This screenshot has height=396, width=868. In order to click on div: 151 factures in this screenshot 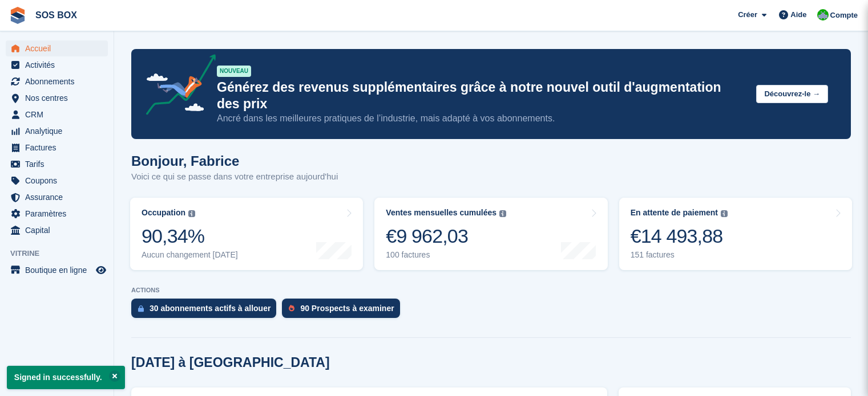, I will do `click(680, 255)`.